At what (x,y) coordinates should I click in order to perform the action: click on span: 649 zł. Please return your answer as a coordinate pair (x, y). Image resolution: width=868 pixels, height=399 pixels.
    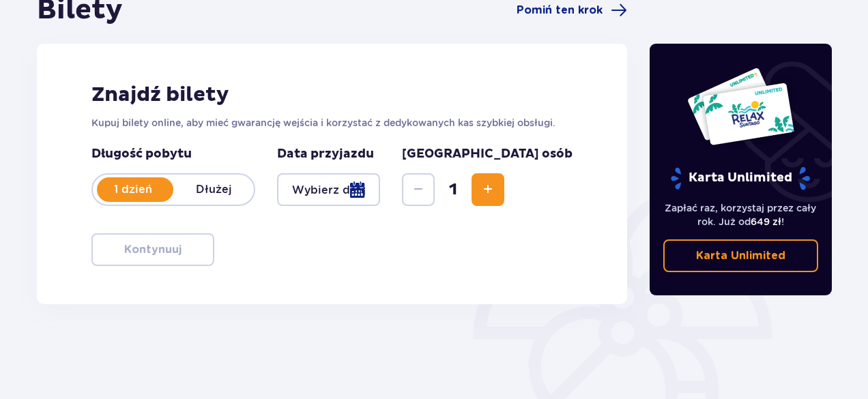
    Looking at the image, I should click on (765, 221).